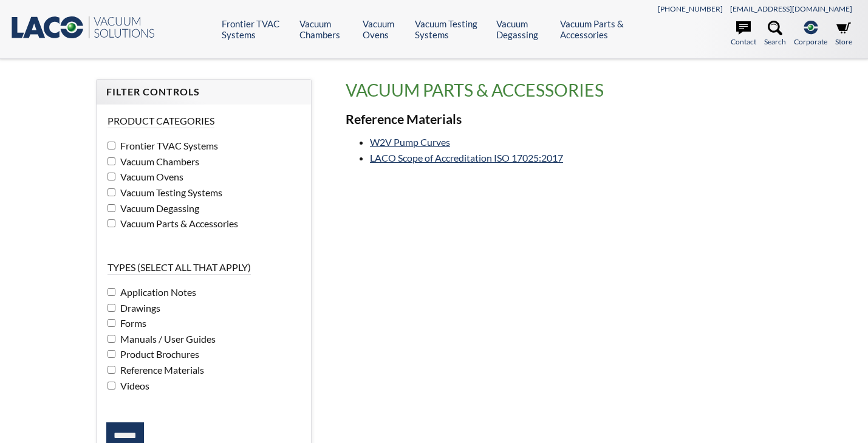 The image size is (868, 443). I want to click on input: Videos, so click(111, 385).